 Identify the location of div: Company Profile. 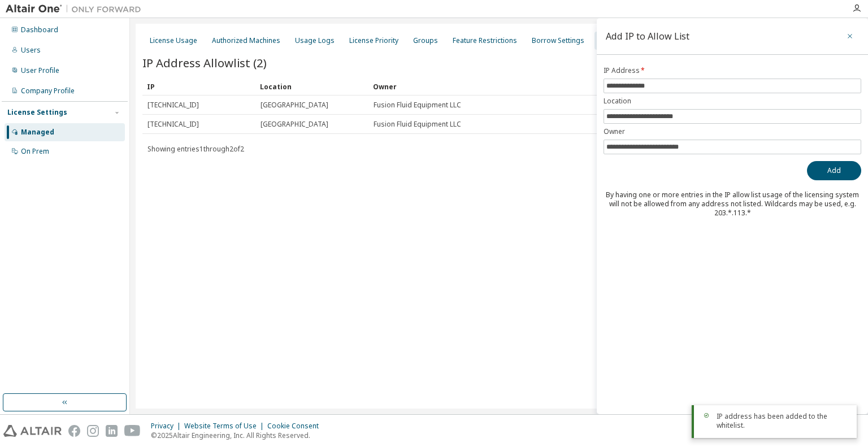
(47, 91).